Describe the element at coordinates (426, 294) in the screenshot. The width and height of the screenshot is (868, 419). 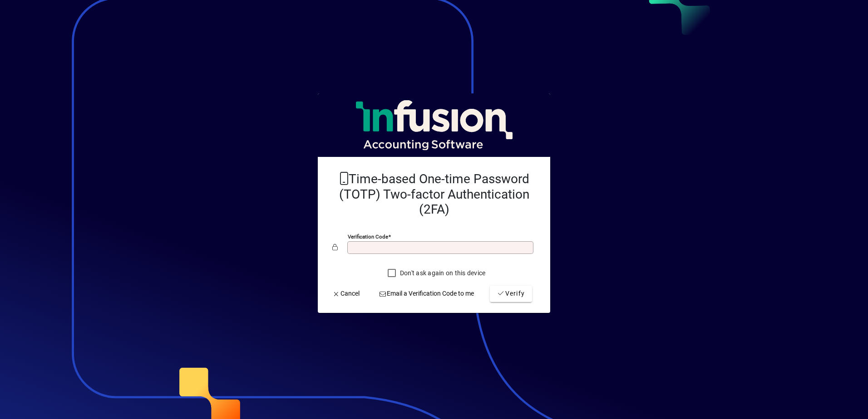
I see `span: Email a Verification Code to me` at that location.